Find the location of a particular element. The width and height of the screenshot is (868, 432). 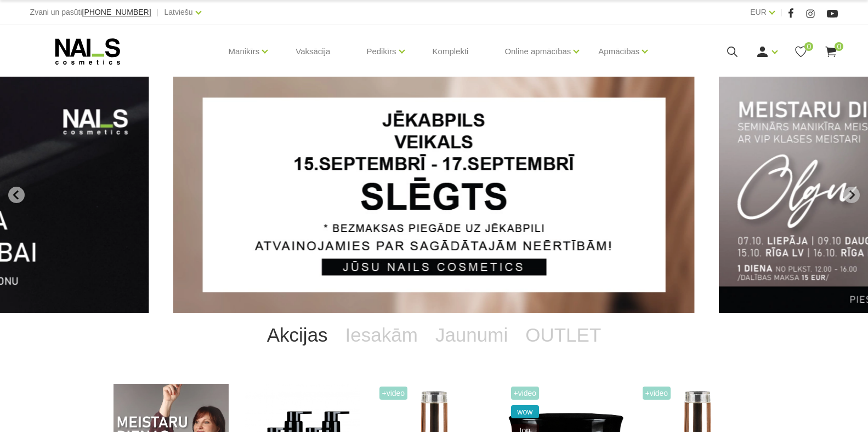

li: 1 of 14 is located at coordinates (434, 195).